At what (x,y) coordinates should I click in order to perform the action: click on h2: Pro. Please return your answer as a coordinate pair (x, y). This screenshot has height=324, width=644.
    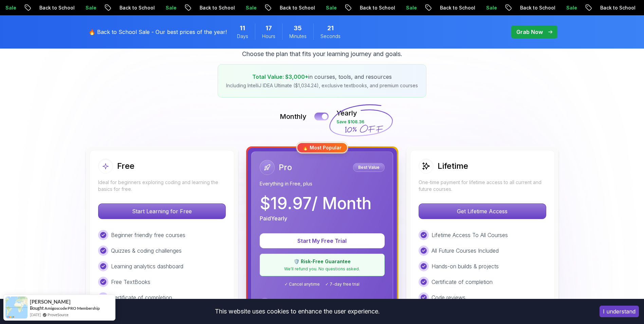
    Looking at the image, I should click on (285, 167).